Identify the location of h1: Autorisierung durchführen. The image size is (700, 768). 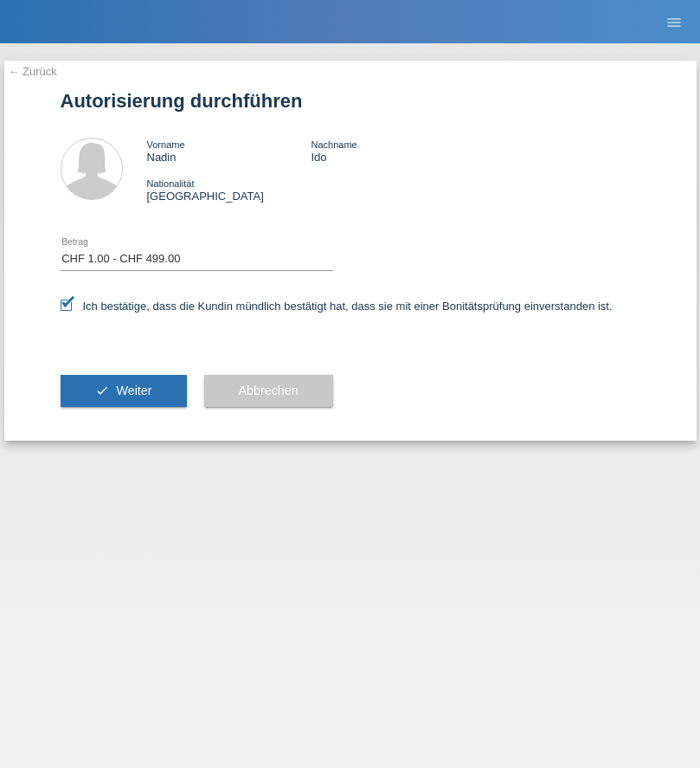
(350, 100).